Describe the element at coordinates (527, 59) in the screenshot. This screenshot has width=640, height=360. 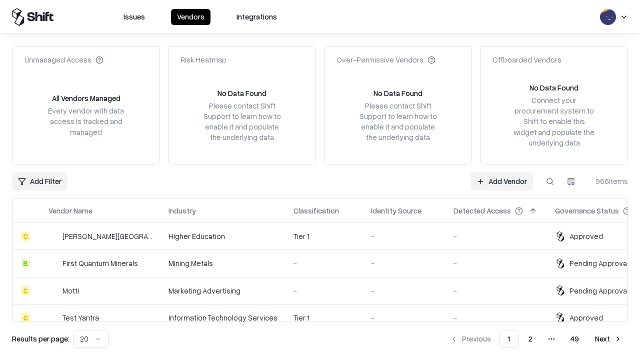
I see `div: Offboarded Vendors` at that location.